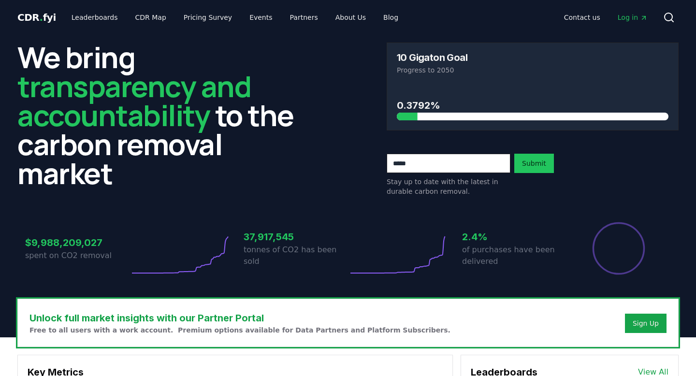 This screenshot has height=376, width=696. I want to click on a: Contact us, so click(582, 17).